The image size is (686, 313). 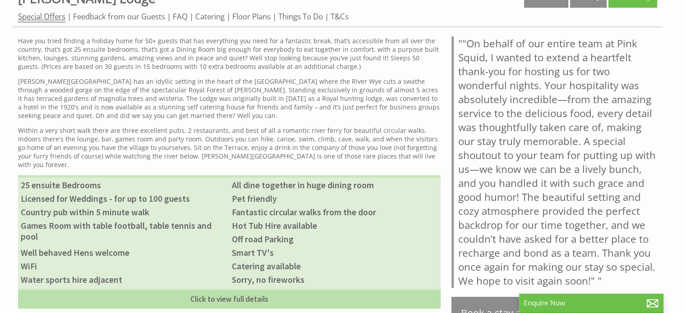 What do you see at coordinates (229, 54) in the screenshot?
I see `p: Have you tried finding a holiday home for 50+ guests that has everything you need for a fantastic...` at bounding box center [229, 54].